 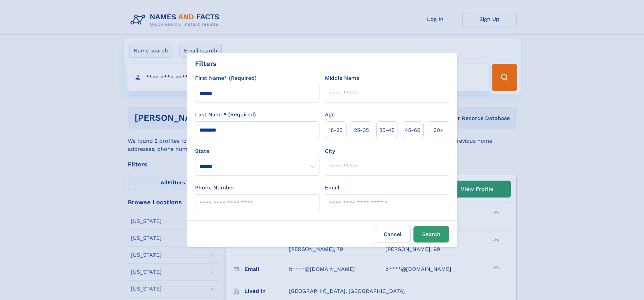 What do you see at coordinates (226, 115) in the screenshot?
I see `label: Last Name* (Required)` at bounding box center [226, 115].